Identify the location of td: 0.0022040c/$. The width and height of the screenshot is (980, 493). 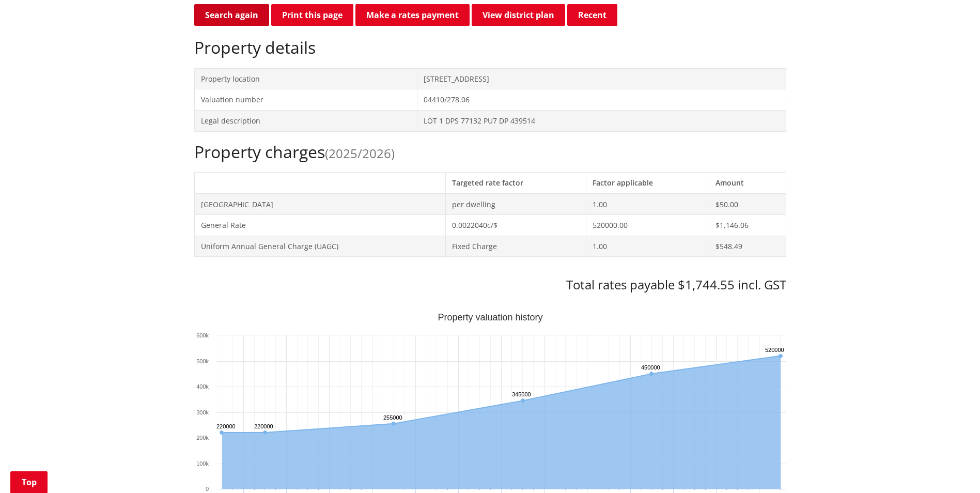
(516, 225).